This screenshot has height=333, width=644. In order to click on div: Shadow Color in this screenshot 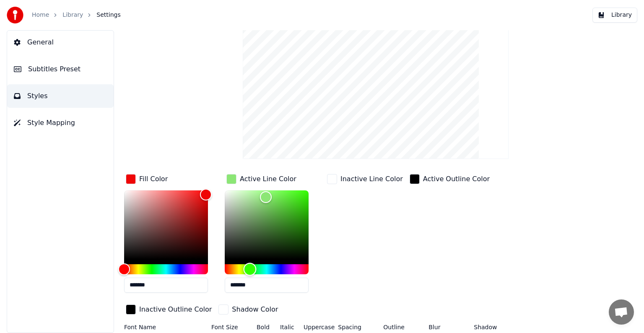, I will do `click(255, 309)`.